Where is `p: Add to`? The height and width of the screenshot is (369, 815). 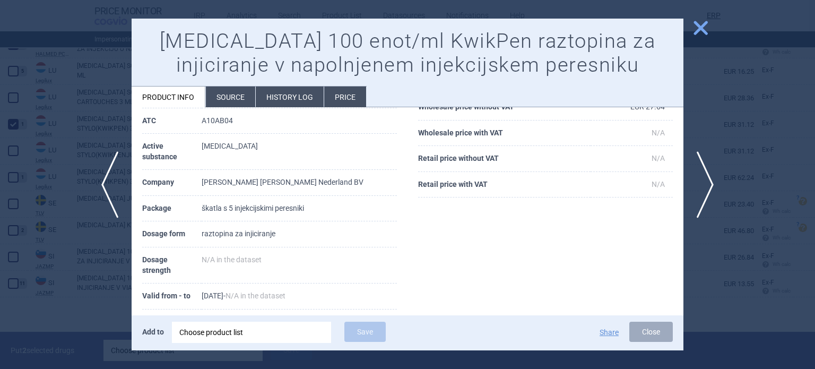 p: Add to is located at coordinates (153, 332).